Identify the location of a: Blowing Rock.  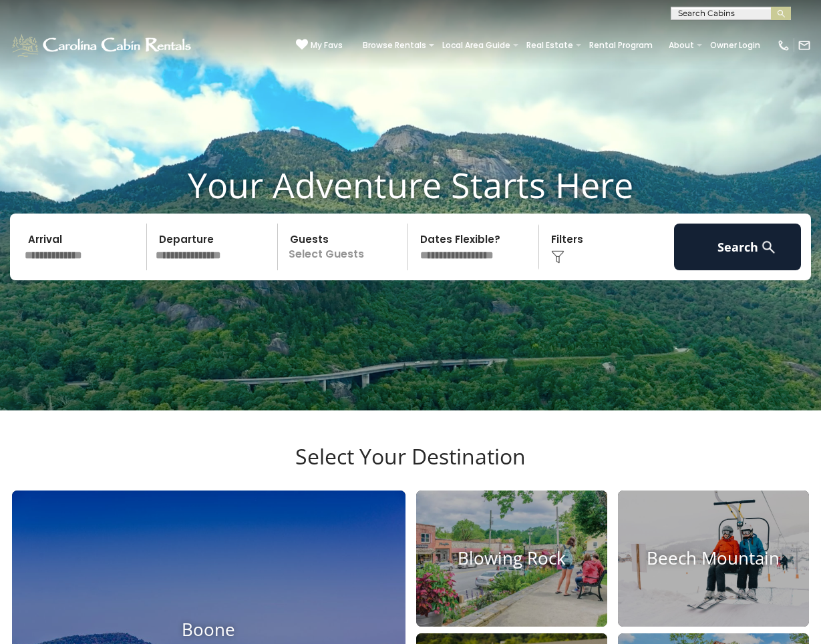
(512, 559).